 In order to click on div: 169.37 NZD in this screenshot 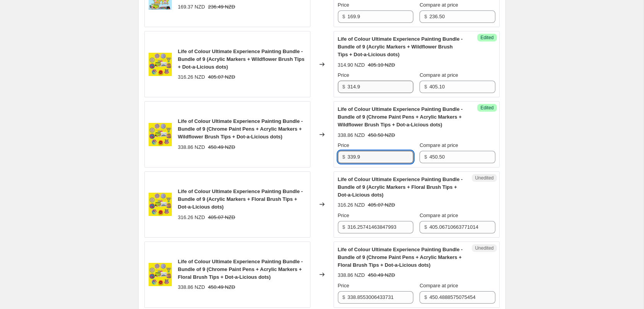, I will do `click(192, 7)`.